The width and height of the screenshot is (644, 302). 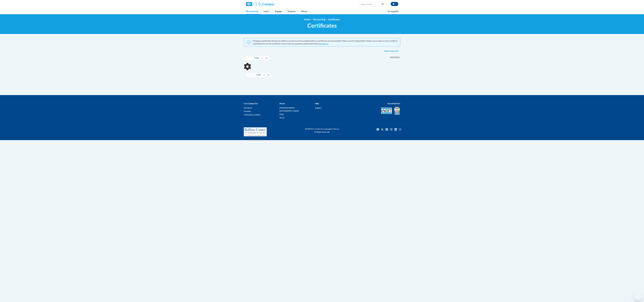 What do you see at coordinates (252, 115) in the screenshot?
I see `a: Community Leaders` at bounding box center [252, 115].